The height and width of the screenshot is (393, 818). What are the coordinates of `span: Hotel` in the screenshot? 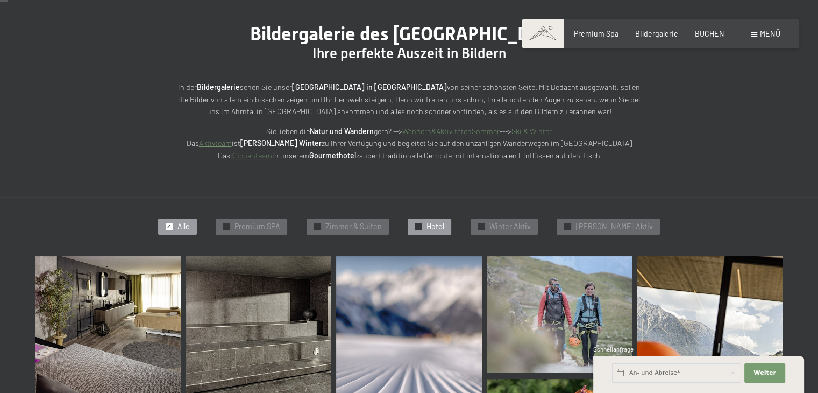 It's located at (435, 226).